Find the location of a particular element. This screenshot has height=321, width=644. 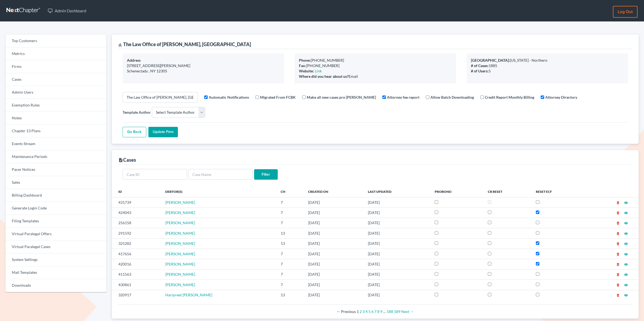

label: Allow Batch Downloading is located at coordinates (452, 97).